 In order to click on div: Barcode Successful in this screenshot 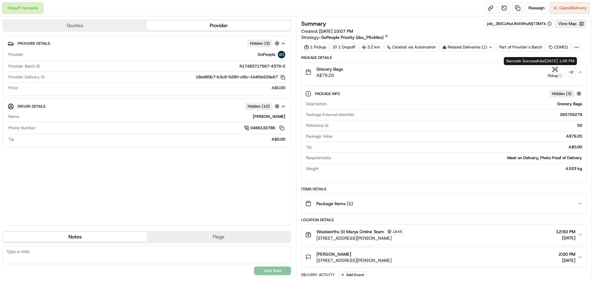, I will do `click(540, 61)`.